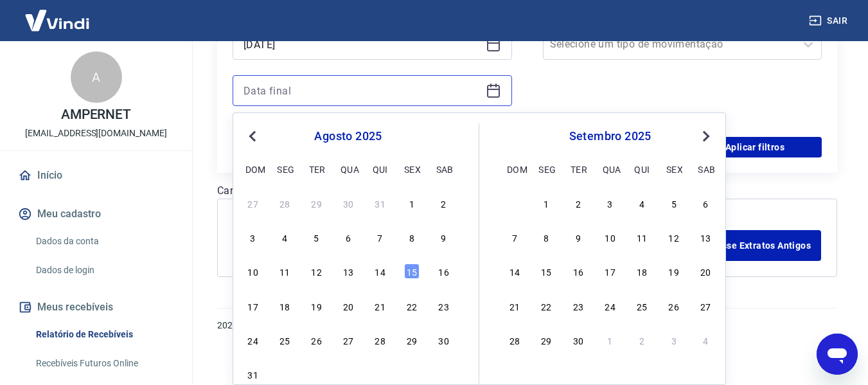 The width and height of the screenshot is (868, 385). What do you see at coordinates (578, 272) in the screenshot?
I see `div: Choose terça-feira, 16 de setembro de 2025` at bounding box center [578, 272].